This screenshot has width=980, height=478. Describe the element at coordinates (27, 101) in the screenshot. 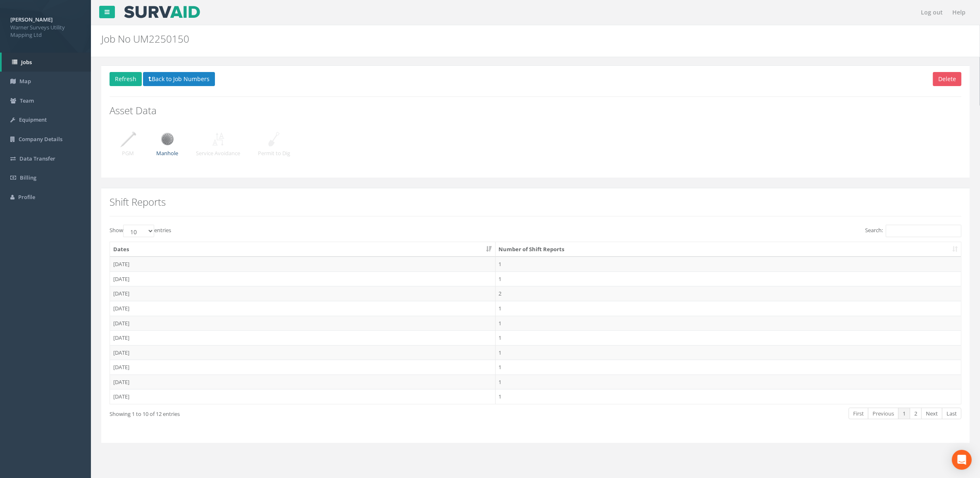

I see `span: Team` at that location.